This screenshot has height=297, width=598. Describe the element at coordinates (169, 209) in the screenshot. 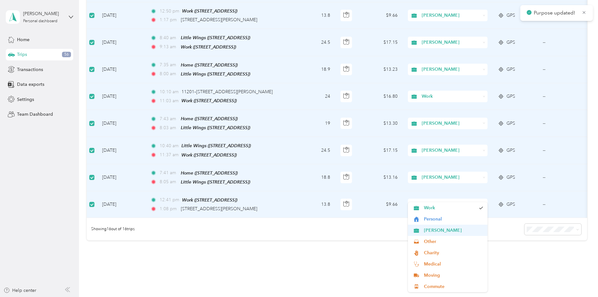

I see `span: 1:08 pm` at that location.